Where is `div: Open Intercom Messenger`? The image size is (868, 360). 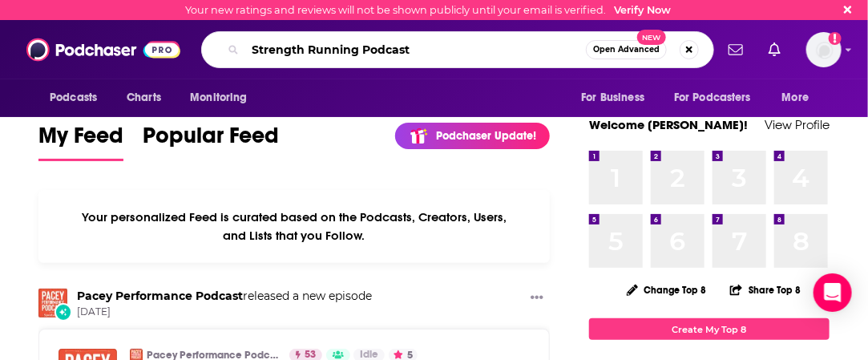
div: Open Intercom Messenger is located at coordinates (832, 293).